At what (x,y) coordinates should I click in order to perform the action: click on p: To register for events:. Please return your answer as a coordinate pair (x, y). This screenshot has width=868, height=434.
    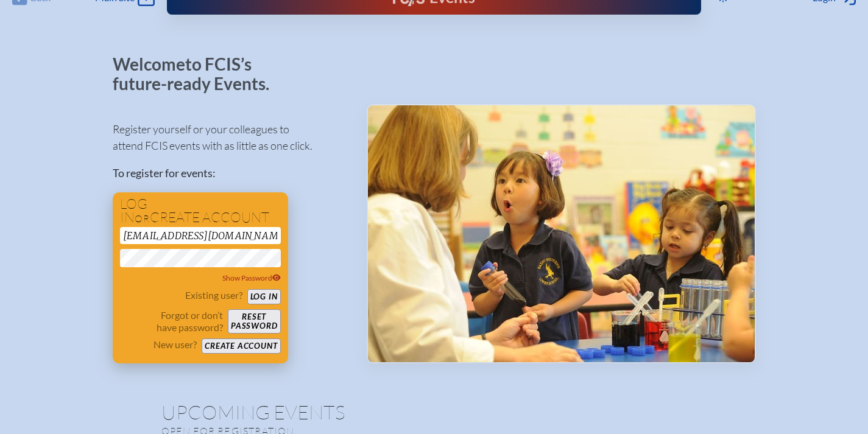
    Looking at the image, I should click on (230, 173).